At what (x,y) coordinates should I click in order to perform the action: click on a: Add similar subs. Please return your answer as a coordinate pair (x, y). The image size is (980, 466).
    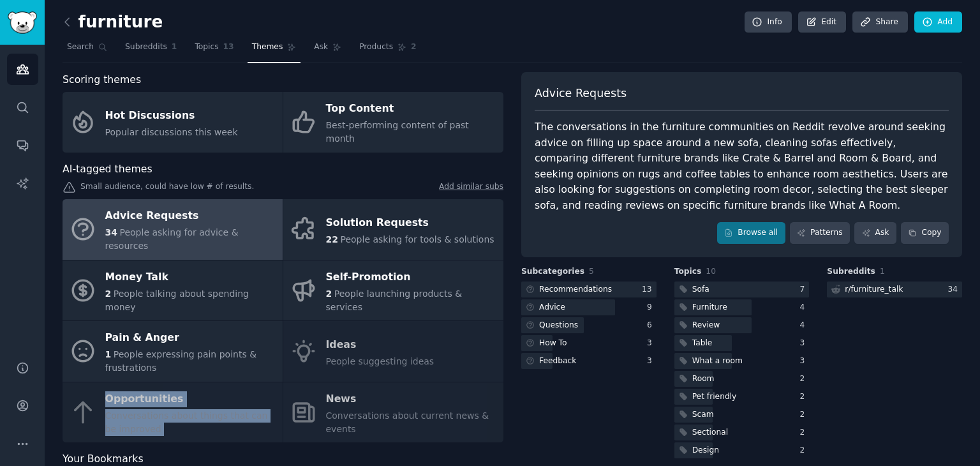
    Looking at the image, I should click on (471, 188).